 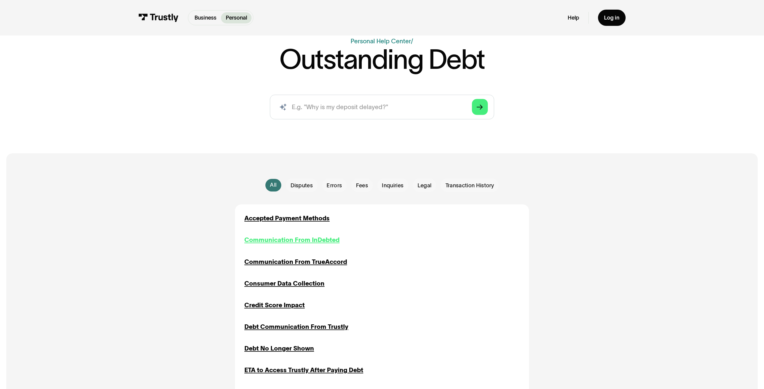 What do you see at coordinates (296, 326) in the screenshot?
I see `div: Debt Communication From Trustly` at bounding box center [296, 326].